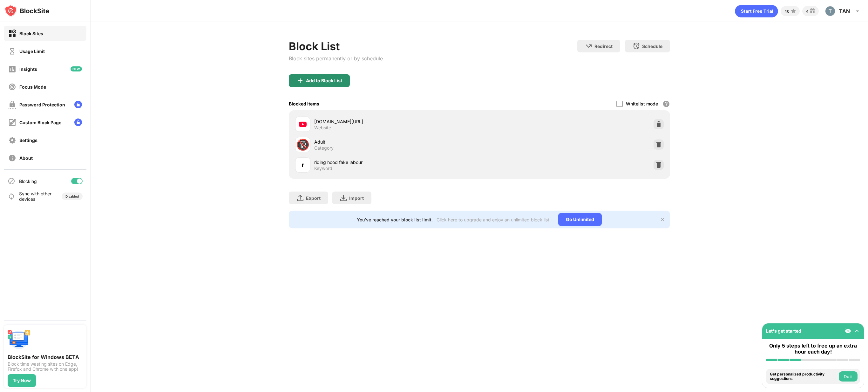 The height and width of the screenshot is (392, 868). What do you see at coordinates (313, 198) in the screenshot?
I see `div: Export` at bounding box center [313, 198].